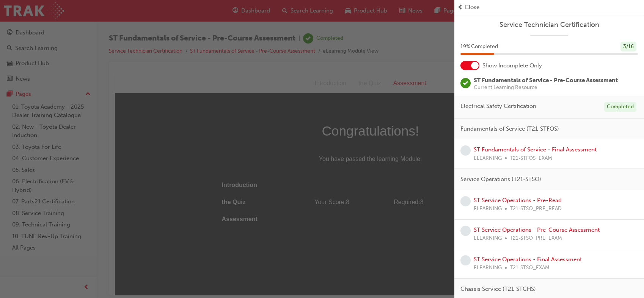  I want to click on div: the Quiz, so click(255, 10).